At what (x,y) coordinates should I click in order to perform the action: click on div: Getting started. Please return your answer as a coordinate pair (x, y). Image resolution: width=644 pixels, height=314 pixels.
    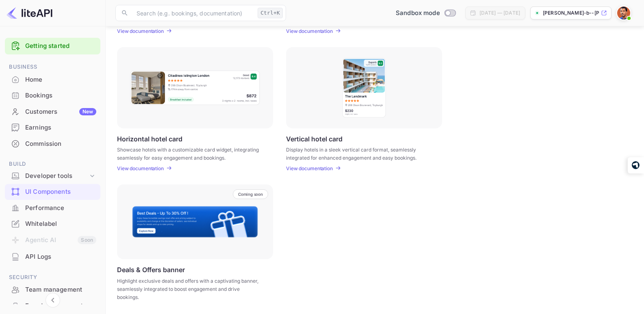
    Looking at the image, I should click on (53, 46).